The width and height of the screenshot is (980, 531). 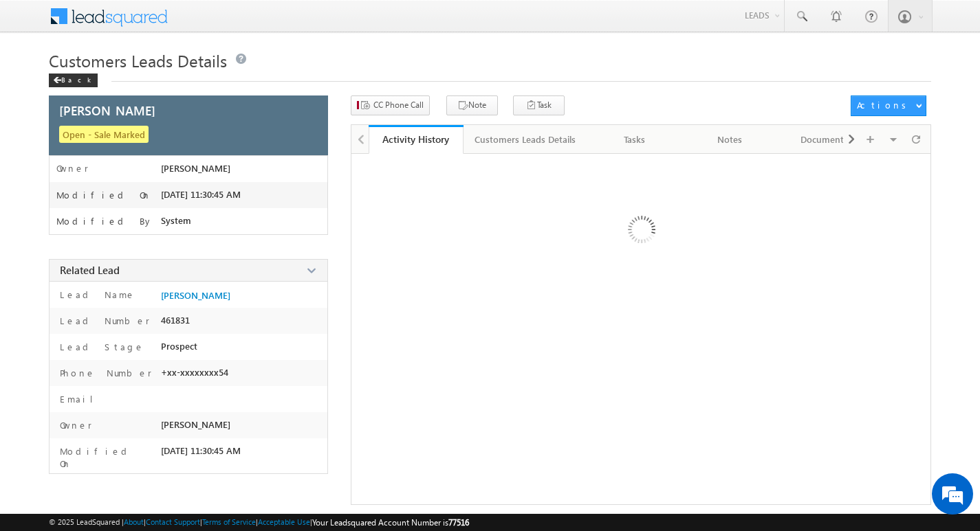 What do you see at coordinates (173, 522) in the screenshot?
I see `a: Contact Support` at bounding box center [173, 522].